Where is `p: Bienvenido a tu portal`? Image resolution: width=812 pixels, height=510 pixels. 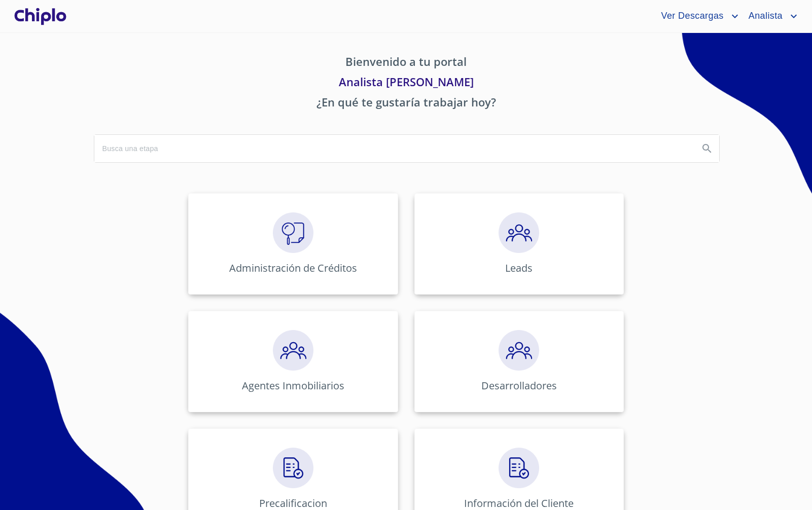 p: Bienvenido a tu portal is located at coordinates (406, 63).